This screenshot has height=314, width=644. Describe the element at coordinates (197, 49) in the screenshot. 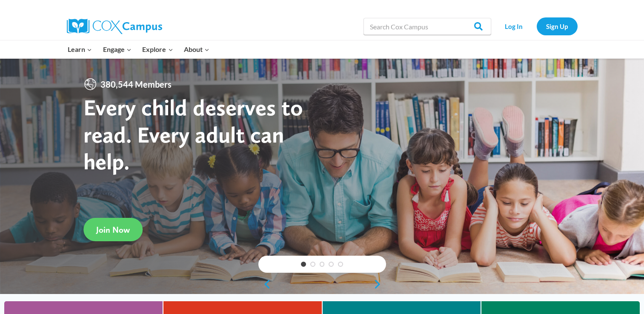

I see `span: About` at that location.